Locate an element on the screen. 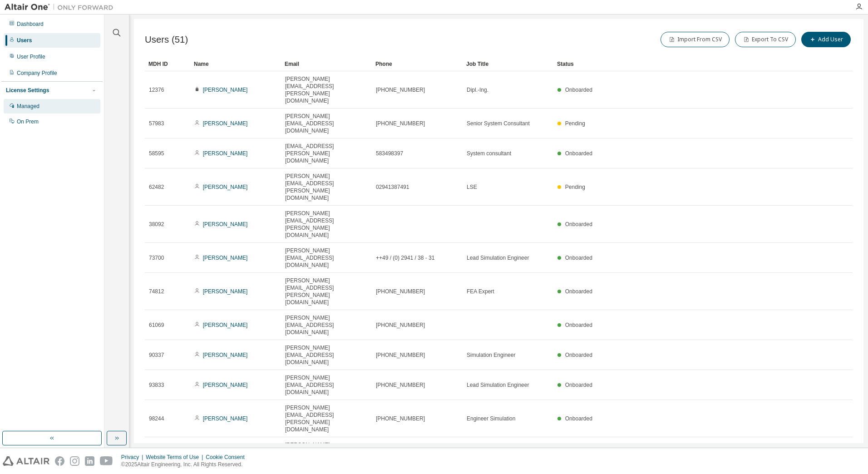 This screenshot has width=868, height=474. span: 90337 is located at coordinates (156, 355).